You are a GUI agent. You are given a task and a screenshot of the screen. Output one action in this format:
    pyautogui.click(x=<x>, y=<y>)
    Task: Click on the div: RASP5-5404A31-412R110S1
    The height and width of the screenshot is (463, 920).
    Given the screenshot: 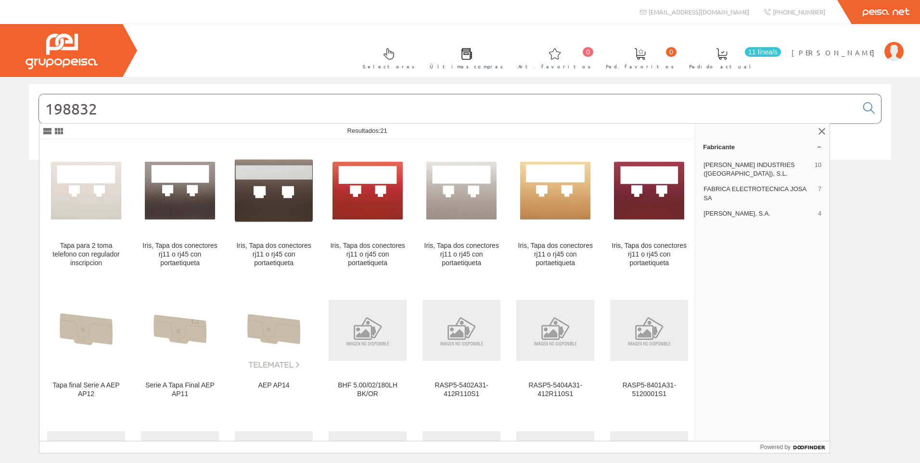 What is the action you would take?
    pyautogui.click(x=555, y=390)
    